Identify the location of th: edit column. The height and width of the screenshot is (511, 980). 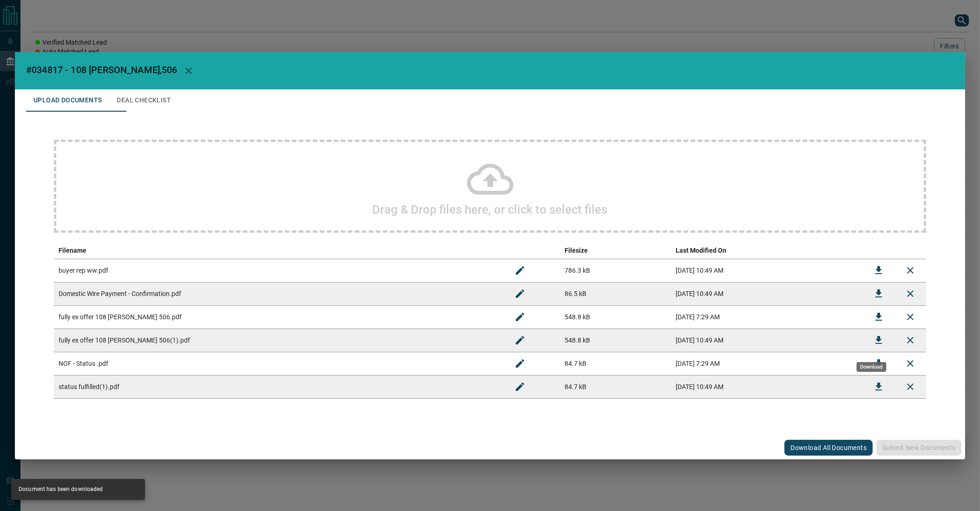
(532, 250).